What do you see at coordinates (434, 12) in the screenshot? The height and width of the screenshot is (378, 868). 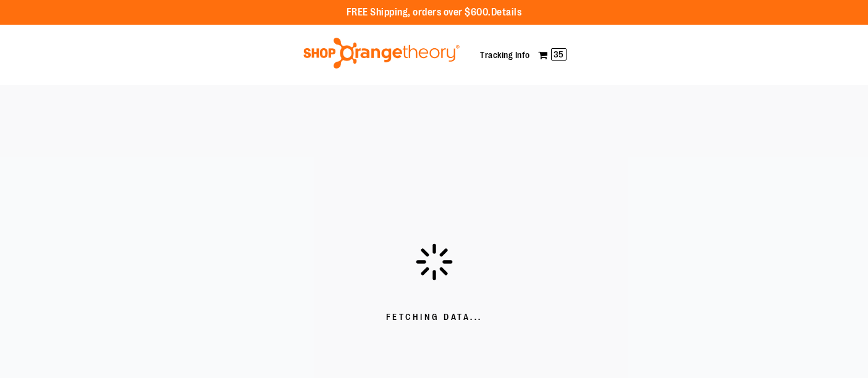 I see `p: FREE Shipping, orders over $600.` at bounding box center [434, 12].